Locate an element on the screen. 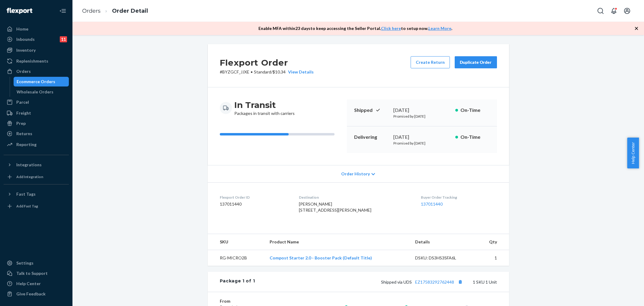  div: Inventory is located at coordinates (26, 50).